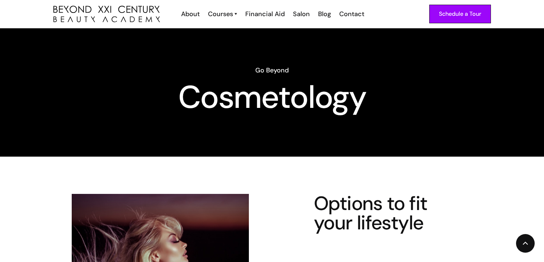 The height and width of the screenshot is (262, 544). I want to click on div: About, so click(190, 14).